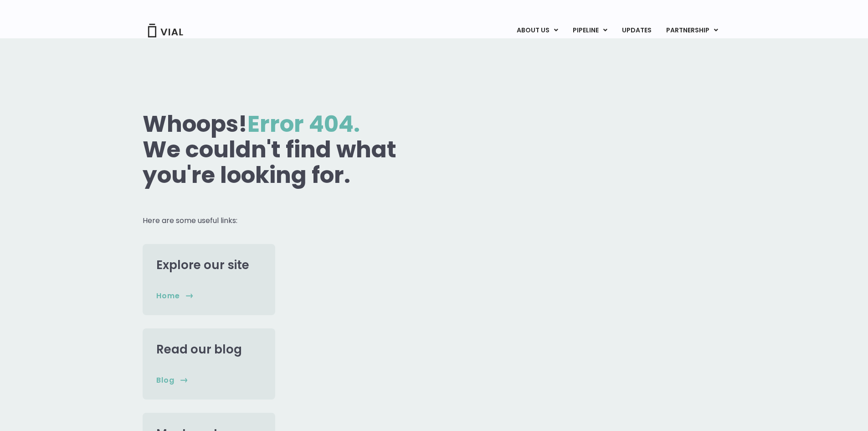 The image size is (868, 431). I want to click on a: home, so click(174, 296).